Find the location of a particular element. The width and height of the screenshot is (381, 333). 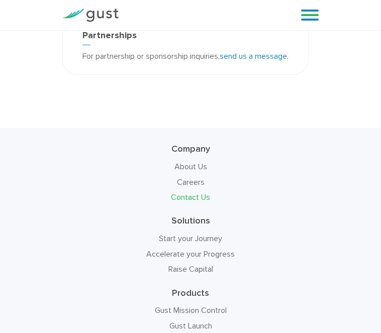

h3: Solutions is located at coordinates (190, 221).